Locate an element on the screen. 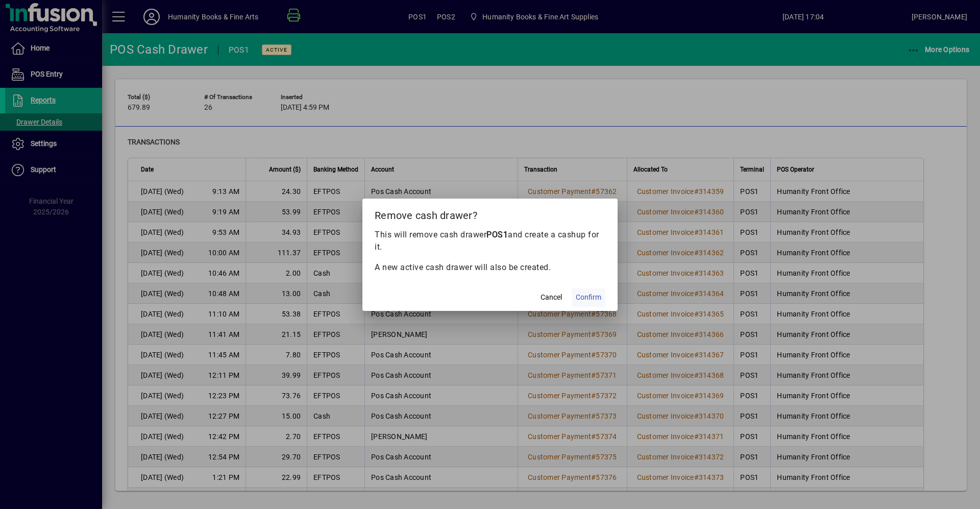  p: A new active cash drawer will also be created. is located at coordinates (490, 267).